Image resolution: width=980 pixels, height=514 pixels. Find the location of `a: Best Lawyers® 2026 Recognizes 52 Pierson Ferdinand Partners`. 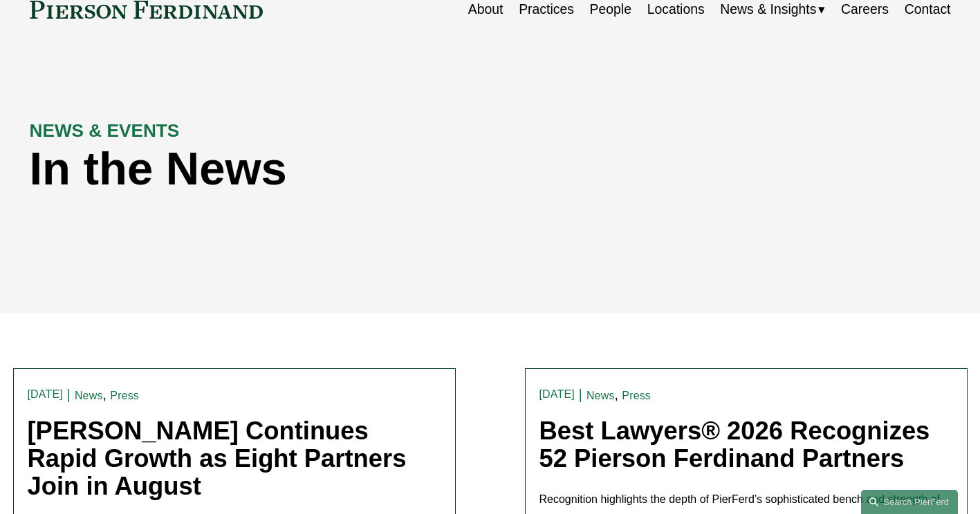

a: Best Lawyers® 2026 Recognizes 52 Pierson Ferdinand Partners is located at coordinates (735, 445).